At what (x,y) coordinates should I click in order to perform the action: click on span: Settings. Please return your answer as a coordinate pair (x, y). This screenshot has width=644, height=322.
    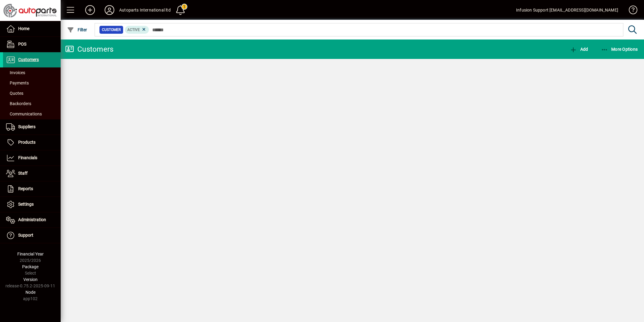
    Looking at the image, I should click on (26, 204).